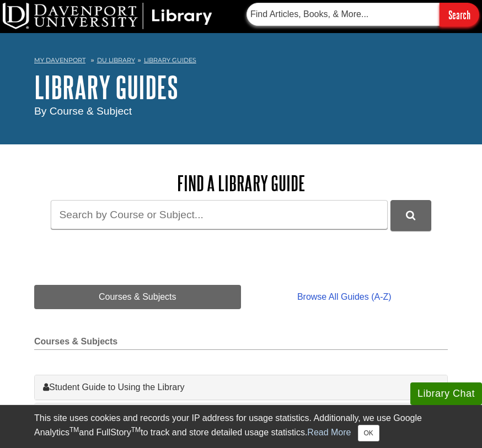  Describe the element at coordinates (241, 387) in the screenshot. I see `a: Student Guide to Using the Library` at that location.